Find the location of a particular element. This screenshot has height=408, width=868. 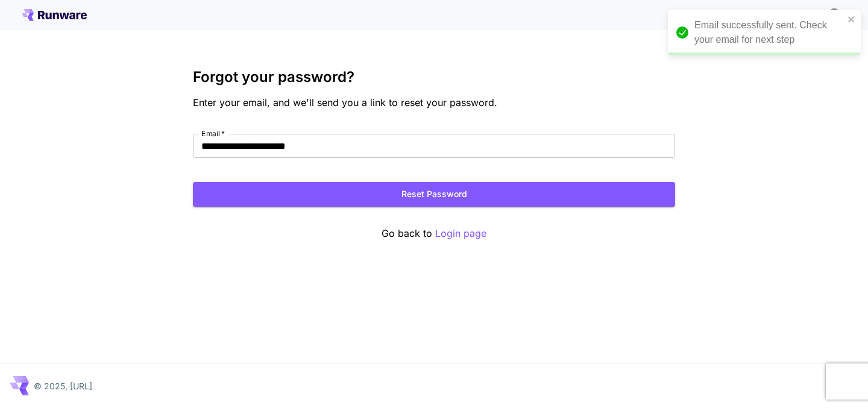

button: In order to qualify for free credit, you need to sign up with a business email address and click ... is located at coordinates (834, 14).